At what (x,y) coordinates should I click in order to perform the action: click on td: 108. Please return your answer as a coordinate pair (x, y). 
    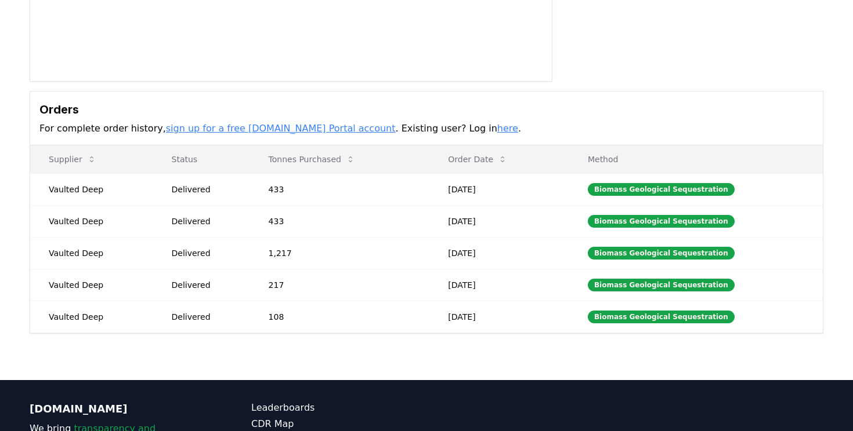
    Looking at the image, I should click on (340, 317).